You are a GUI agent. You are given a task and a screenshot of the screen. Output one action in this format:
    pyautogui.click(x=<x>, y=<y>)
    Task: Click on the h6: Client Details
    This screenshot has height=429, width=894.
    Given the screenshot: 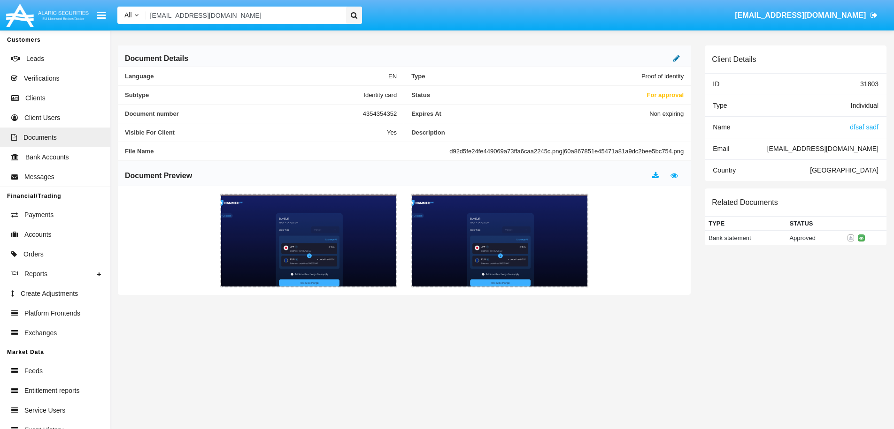 What is the action you would take?
    pyautogui.click(x=734, y=59)
    